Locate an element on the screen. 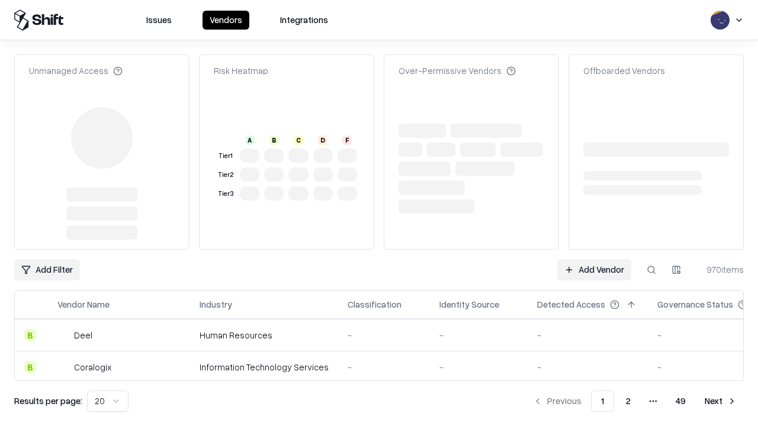 The height and width of the screenshot is (426, 758). div: Information Technology Services is located at coordinates (264, 367).